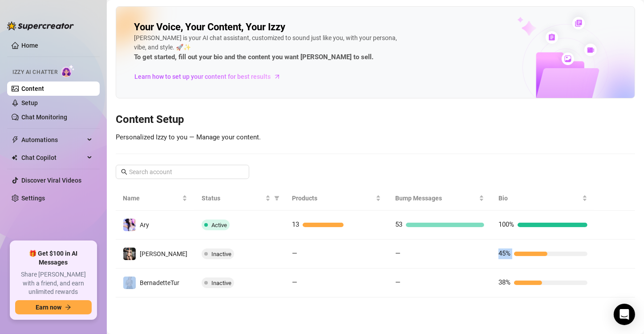  Describe the element at coordinates (53, 258) in the screenshot. I see `span: 🎁 Get $100 in AI Messages` at that location.